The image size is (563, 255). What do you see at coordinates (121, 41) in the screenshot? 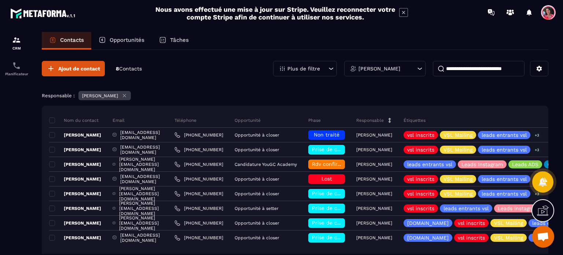
I see `a: Opportunités` at bounding box center [121, 41].